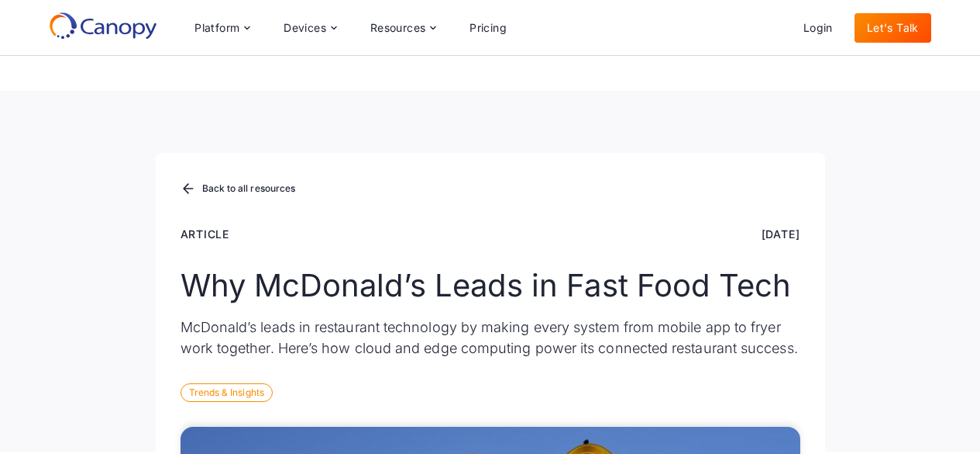 This screenshot has width=980, height=454. I want to click on a: Back to all resources, so click(238, 189).